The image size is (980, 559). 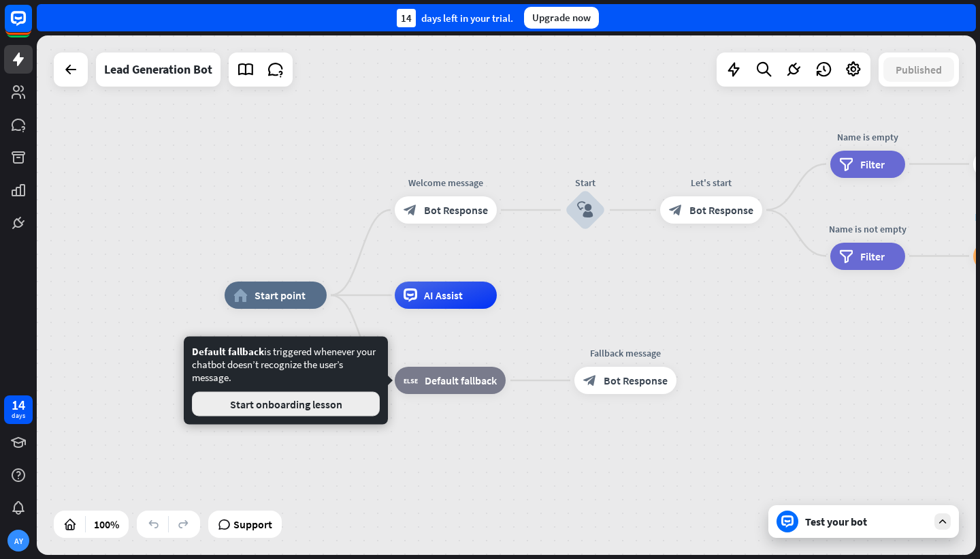 What do you see at coordinates (286, 380) in the screenshot?
I see `div: is triggered whenever your chatbot doesn’t recognize the user’s message.` at bounding box center [286, 380].